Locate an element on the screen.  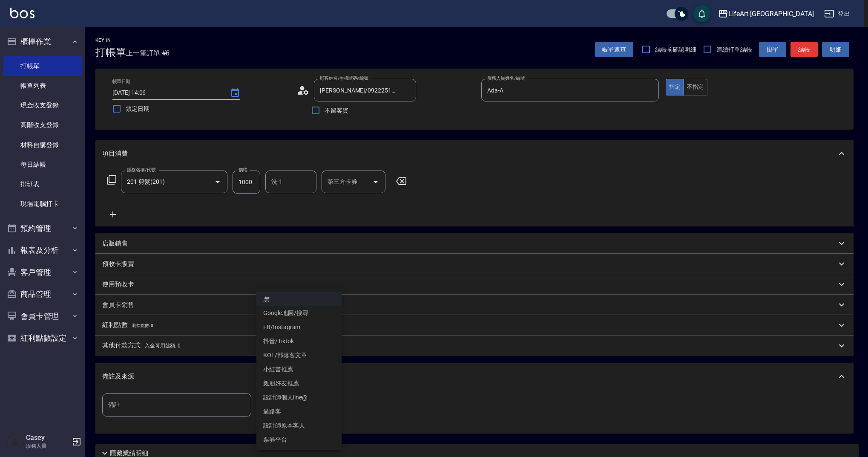
li: 票券平台 is located at coordinates (299, 439).